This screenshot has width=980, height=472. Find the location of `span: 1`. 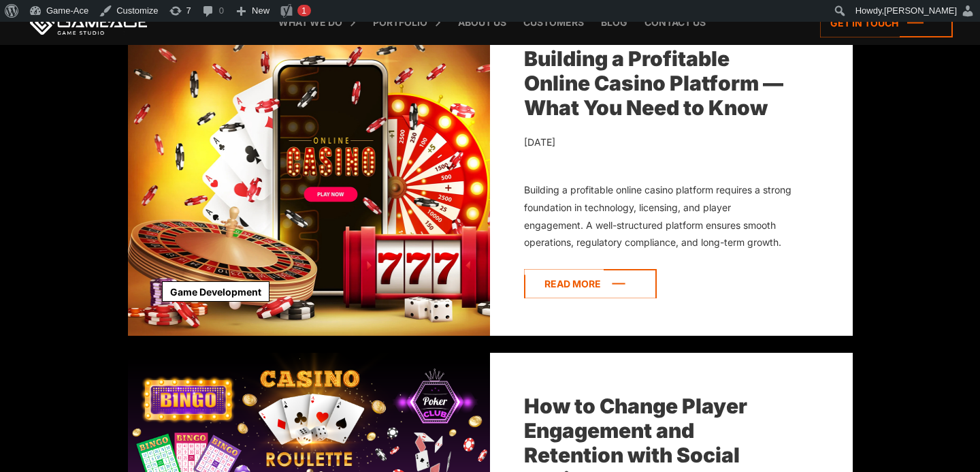

span: 1 is located at coordinates (304, 10).